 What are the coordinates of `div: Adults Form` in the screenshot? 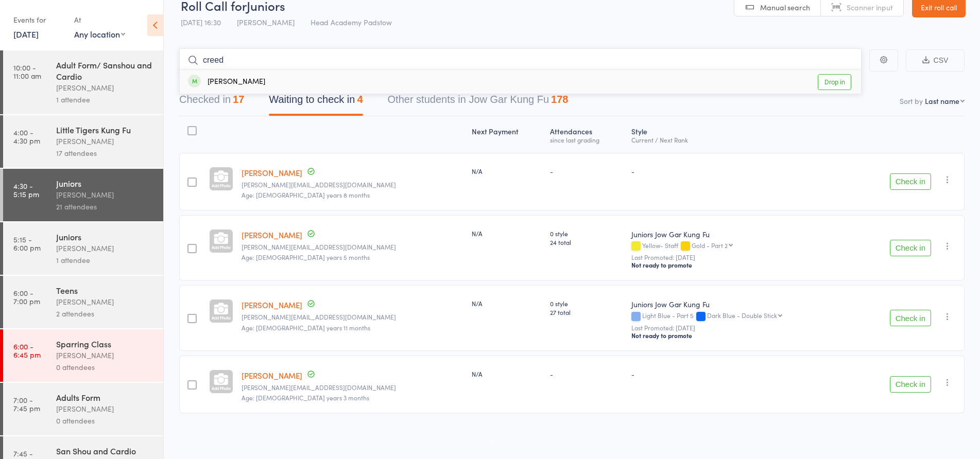 It's located at (105, 398).